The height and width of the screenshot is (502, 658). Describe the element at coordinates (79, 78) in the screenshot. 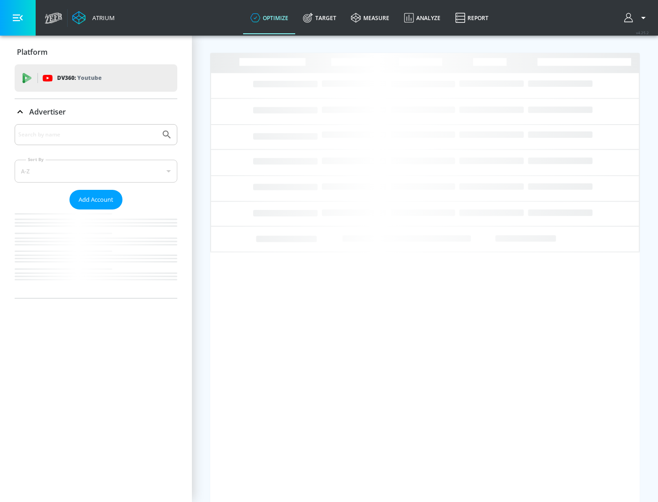

I see `p: DV360:` at that location.